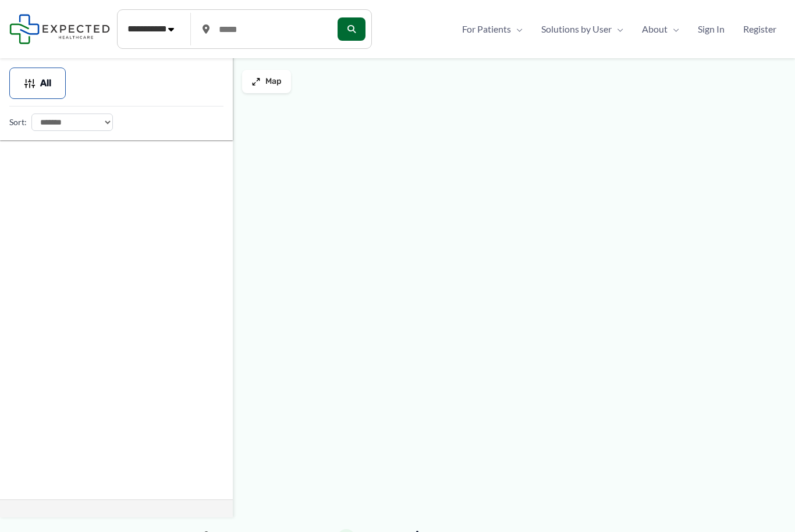  What do you see at coordinates (711, 29) in the screenshot?
I see `span: Sign In` at bounding box center [711, 29].